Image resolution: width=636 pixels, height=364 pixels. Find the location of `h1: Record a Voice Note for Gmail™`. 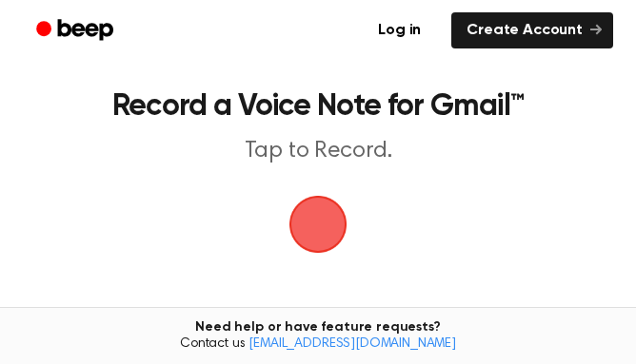

h1: Record a Voice Note for Gmail™ is located at coordinates (318, 106).